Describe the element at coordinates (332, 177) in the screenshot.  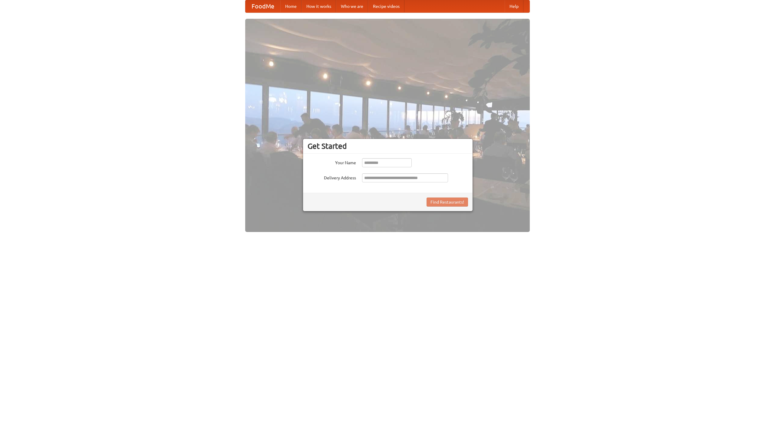
I see `label: Delivery Address` at that location.